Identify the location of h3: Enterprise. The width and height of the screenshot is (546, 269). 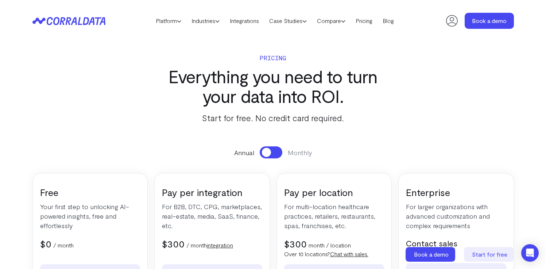
(456, 192).